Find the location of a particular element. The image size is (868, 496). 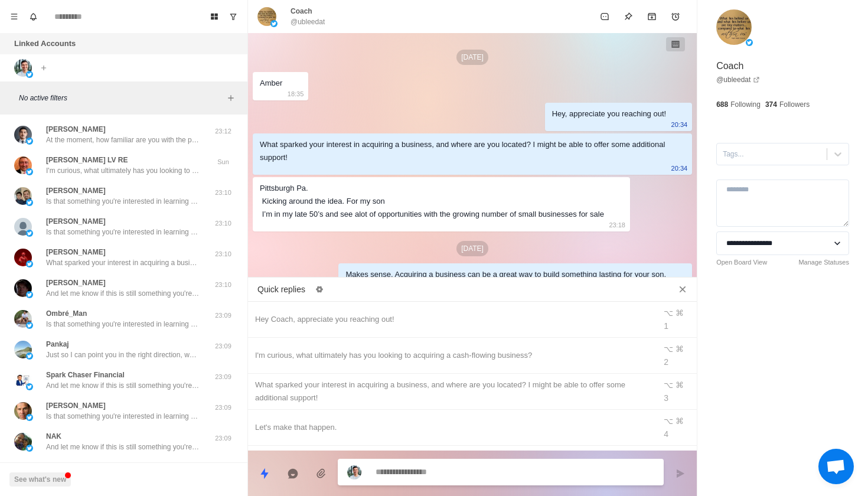

p: 688 is located at coordinates (723, 105).